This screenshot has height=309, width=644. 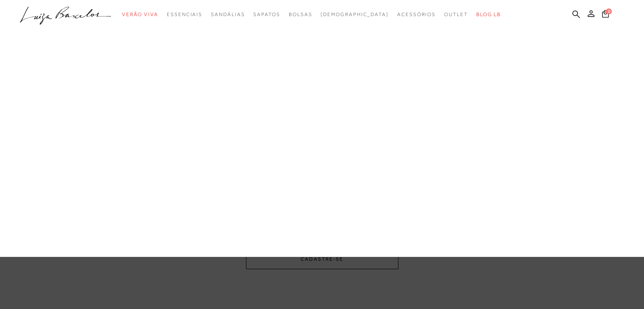 What do you see at coordinates (354, 14) in the screenshot?
I see `a: noSubCategoriesText` at bounding box center [354, 14].